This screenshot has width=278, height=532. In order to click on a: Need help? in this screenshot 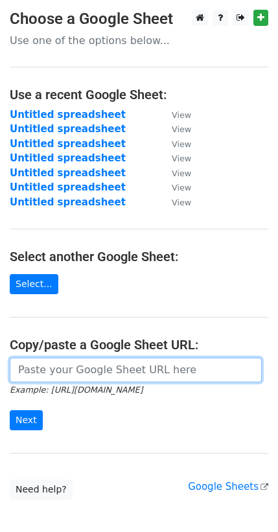, I will do `click(41, 489)`.